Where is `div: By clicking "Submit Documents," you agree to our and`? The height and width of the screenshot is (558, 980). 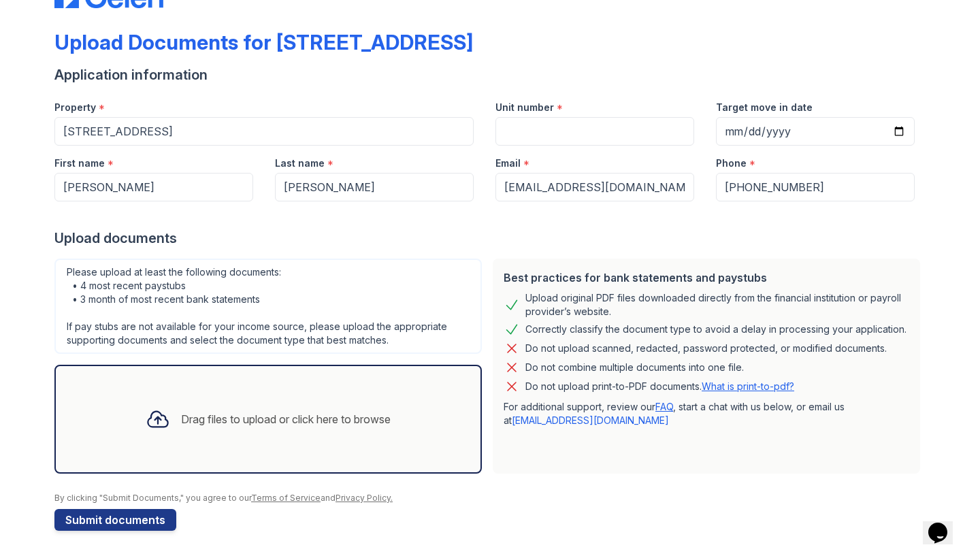 div: By clicking "Submit Documents," you agree to our and is located at coordinates (490, 499).